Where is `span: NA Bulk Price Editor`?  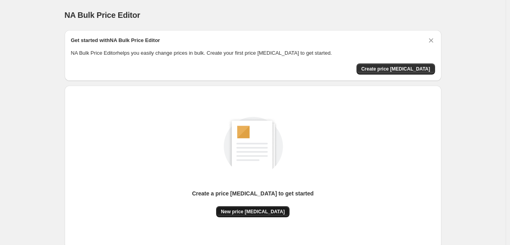 span: NA Bulk Price Editor is located at coordinates (102, 15).